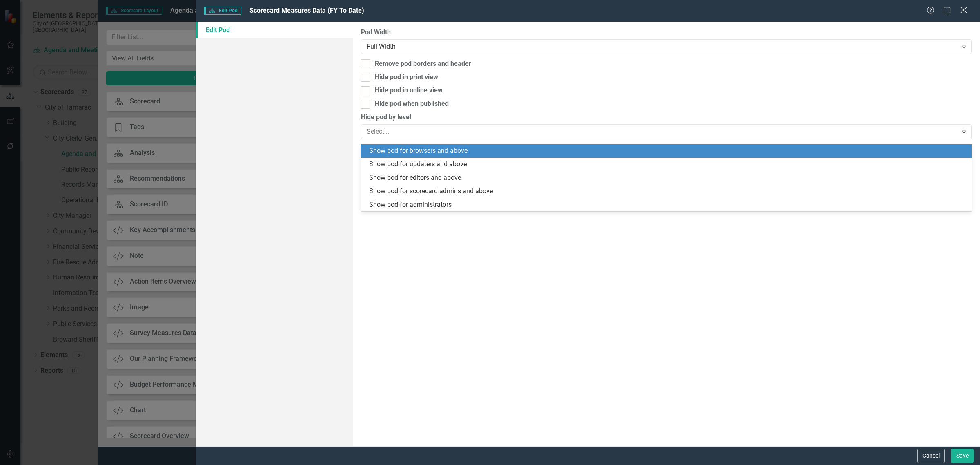 This screenshot has width=980, height=465. I want to click on button: Save, so click(963, 455).